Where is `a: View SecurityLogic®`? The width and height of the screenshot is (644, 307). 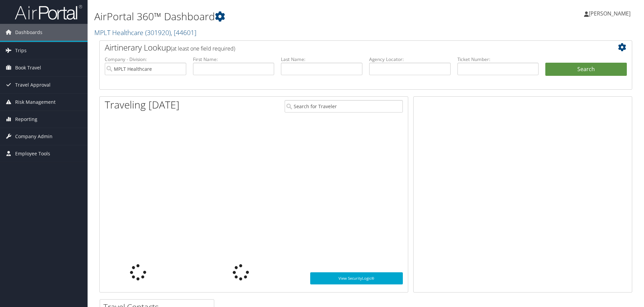 a: View SecurityLogic® is located at coordinates (356, 279).